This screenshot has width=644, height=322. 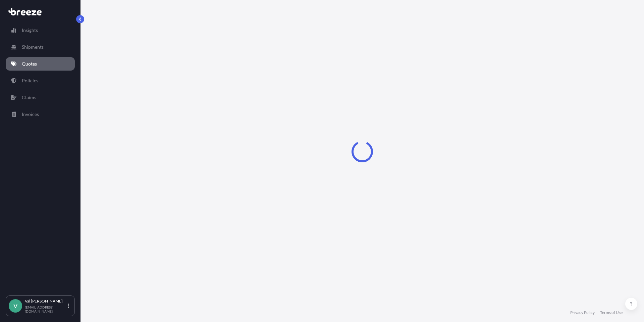 What do you see at coordinates (582, 313) in the screenshot?
I see `a: Privacy Policy` at bounding box center [582, 313].